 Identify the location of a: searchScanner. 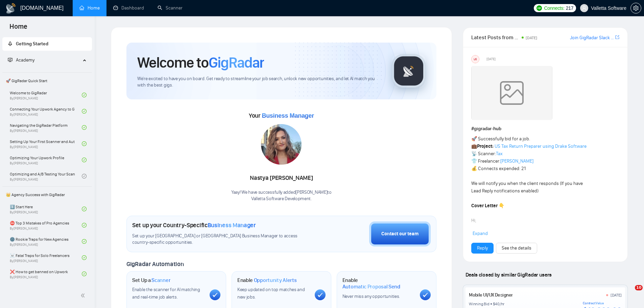
(170, 8).